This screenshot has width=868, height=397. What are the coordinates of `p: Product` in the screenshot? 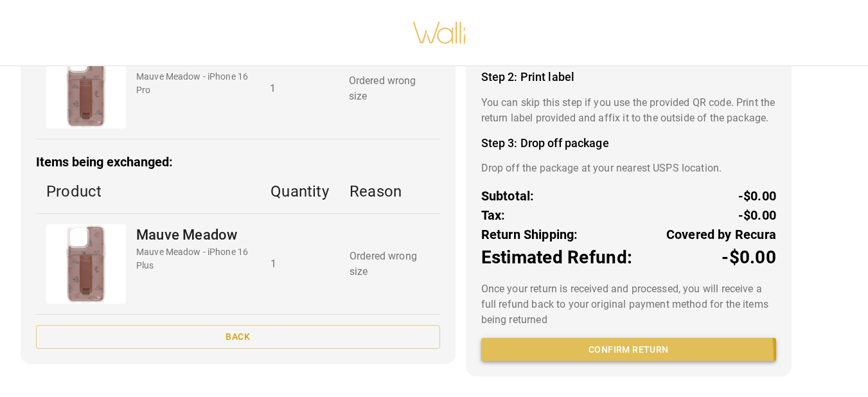 It's located at (148, 191).